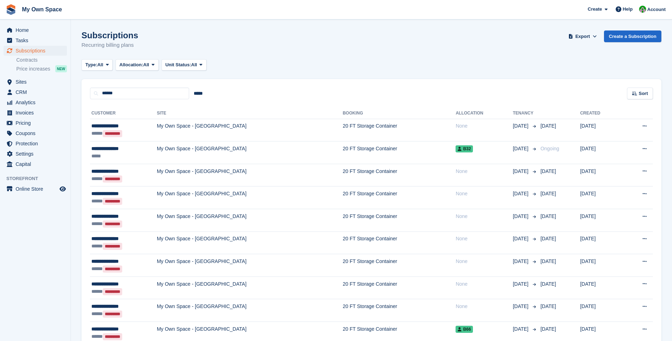 The width and height of the screenshot is (672, 341). What do you see at coordinates (41, 69) in the screenshot?
I see `a: Price increases NEW` at bounding box center [41, 69].